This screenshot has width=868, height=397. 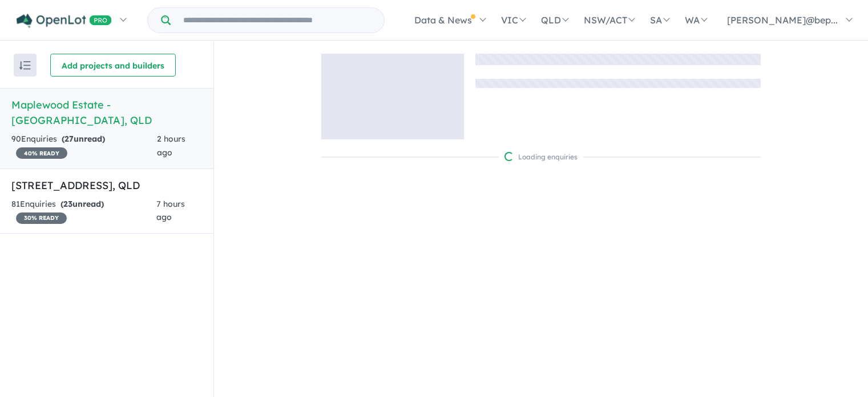 What do you see at coordinates (113, 65) in the screenshot?
I see `button: Add projects and builders` at bounding box center [113, 65].